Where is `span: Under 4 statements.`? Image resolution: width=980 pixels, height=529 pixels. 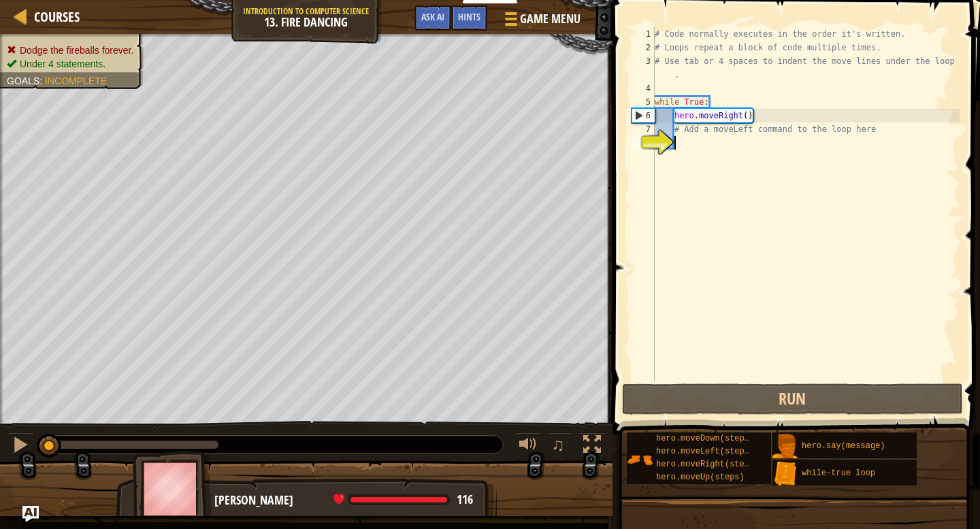 span: Under 4 statements. is located at coordinates (63, 64).